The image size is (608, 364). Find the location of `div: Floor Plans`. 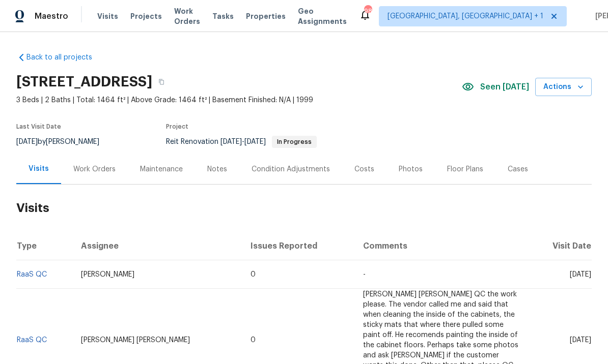

div: Floor Plans is located at coordinates (465, 170).